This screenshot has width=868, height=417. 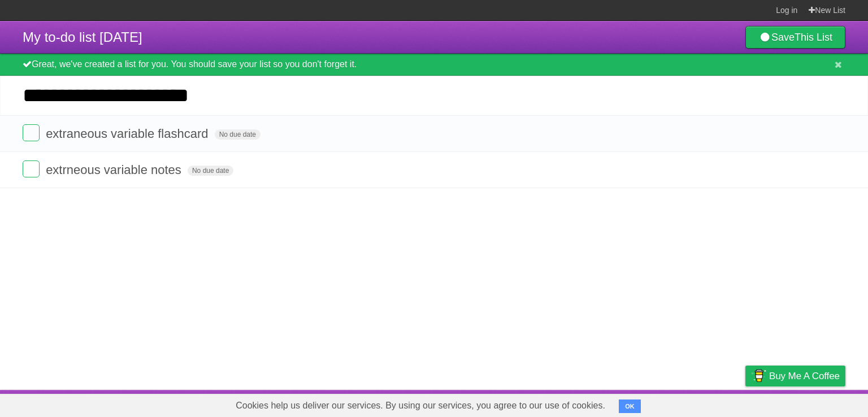 I want to click on a: Privacy, so click(x=745, y=404).